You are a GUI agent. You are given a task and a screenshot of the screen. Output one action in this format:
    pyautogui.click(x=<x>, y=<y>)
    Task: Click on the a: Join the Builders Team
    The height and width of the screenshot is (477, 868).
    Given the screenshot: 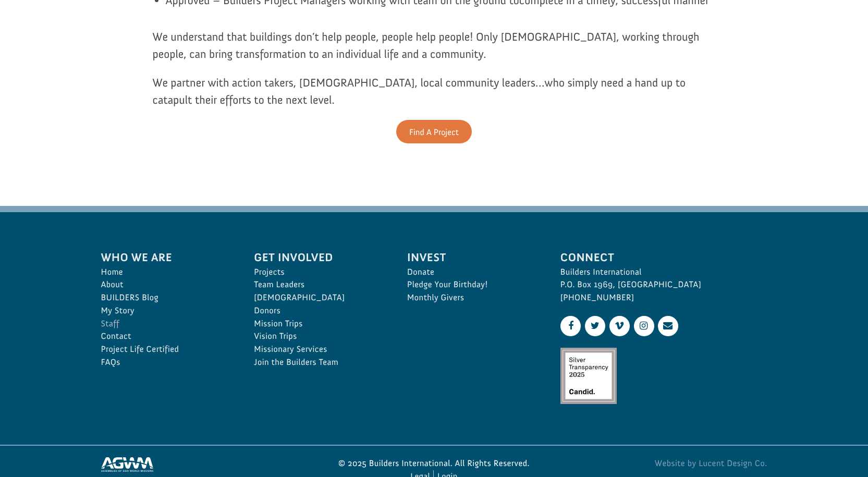 What is the action you would take?
    pyautogui.click(x=319, y=362)
    